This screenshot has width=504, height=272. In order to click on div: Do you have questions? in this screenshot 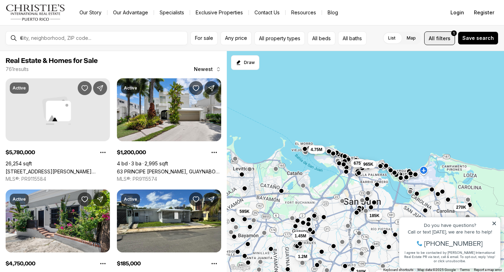, I will do `click(54, 18)`.